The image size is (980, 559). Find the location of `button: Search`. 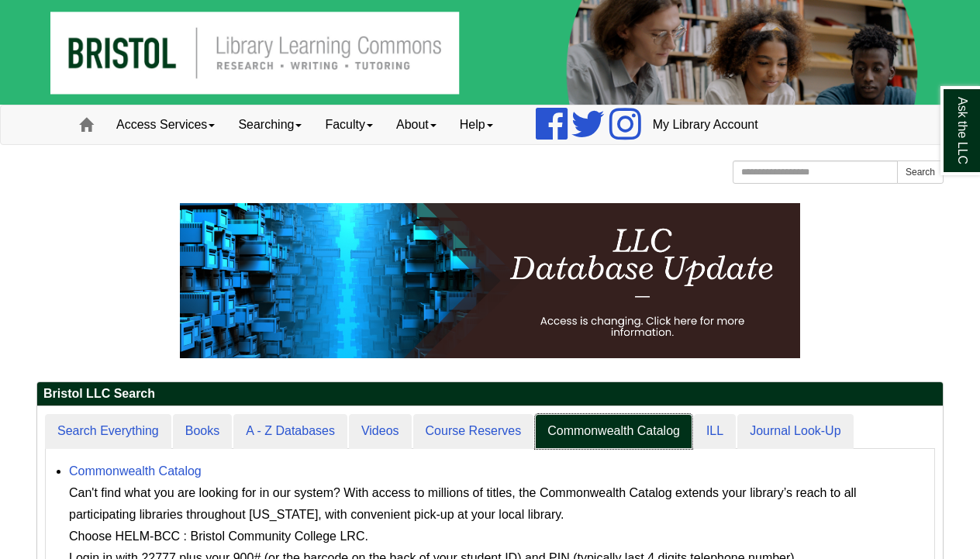

button: Search is located at coordinates (920, 172).